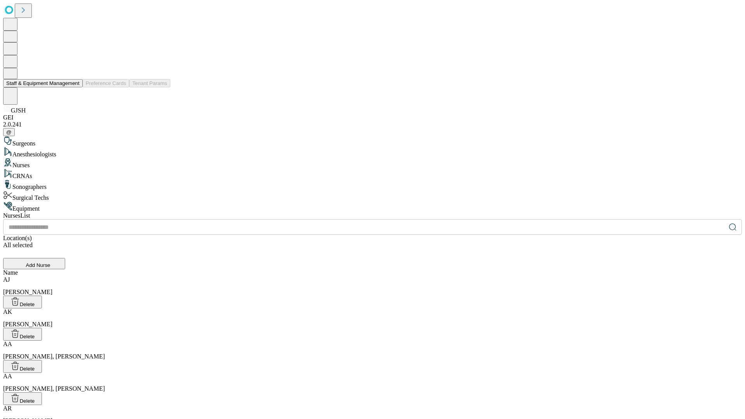 This screenshot has height=419, width=745. I want to click on button: Tenant Params, so click(150, 83).